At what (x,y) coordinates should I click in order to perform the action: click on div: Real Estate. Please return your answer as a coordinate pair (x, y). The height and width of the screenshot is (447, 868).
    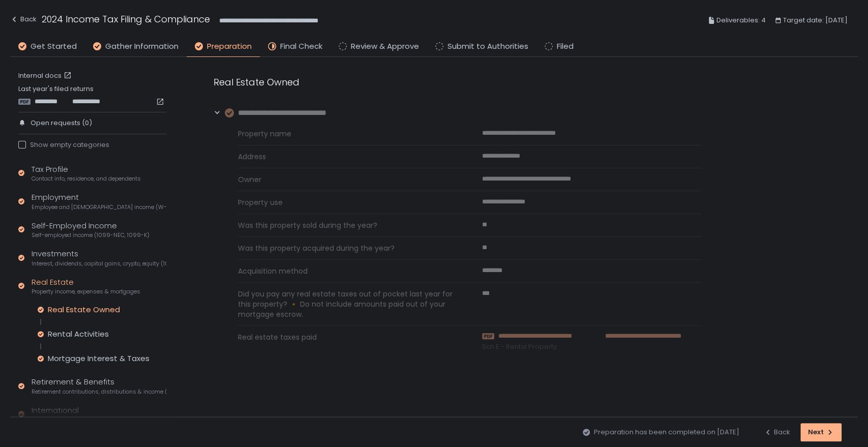
    Looking at the image, I should click on (86, 286).